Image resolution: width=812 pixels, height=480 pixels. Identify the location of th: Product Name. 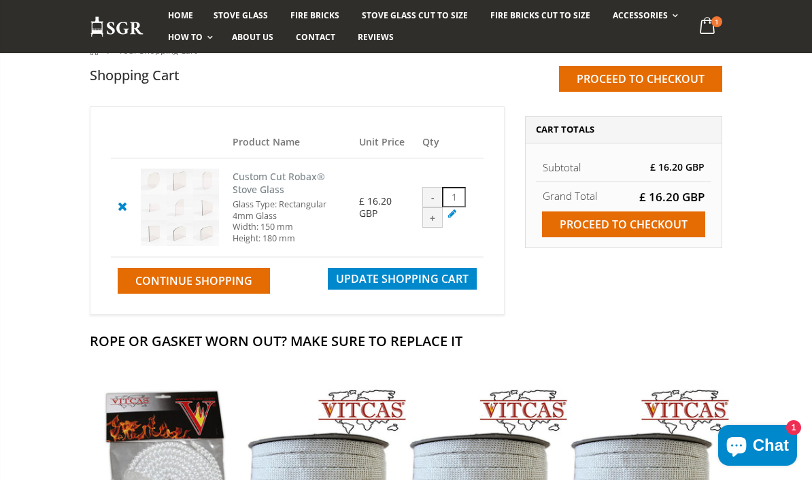
(289, 142).